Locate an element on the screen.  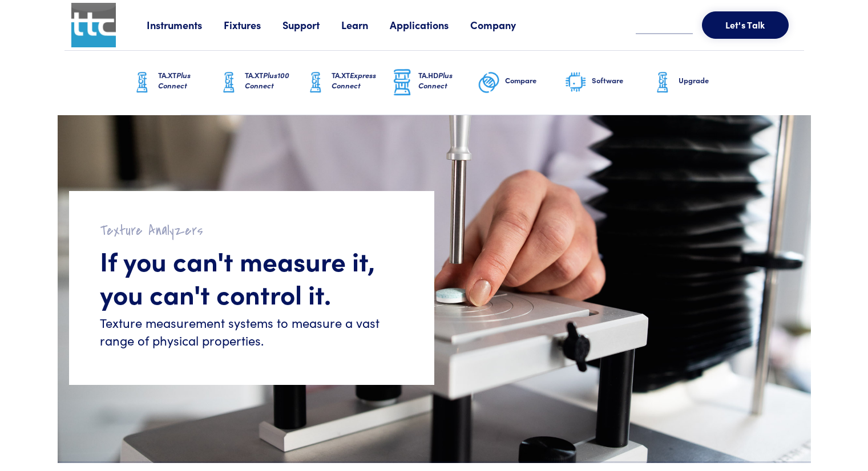
span: Express Connect is located at coordinates (354, 80).